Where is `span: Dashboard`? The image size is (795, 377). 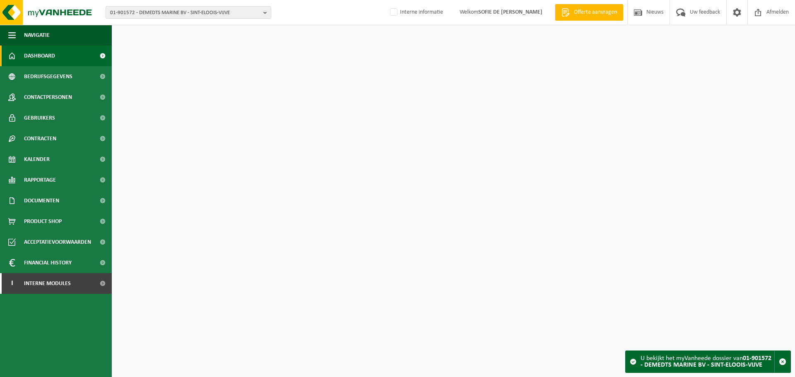 span: Dashboard is located at coordinates (39, 56).